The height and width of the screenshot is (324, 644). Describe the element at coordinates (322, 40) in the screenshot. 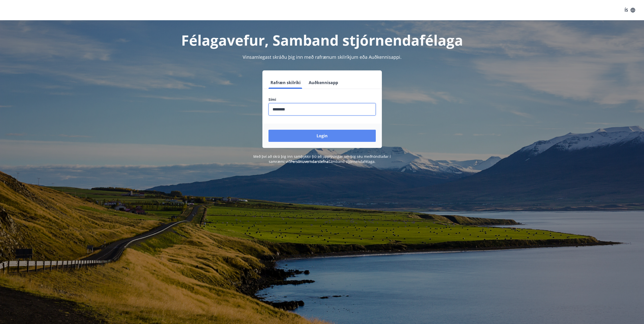

I see `h1: Félagavefur, Samband stjórnendafélaga` at that location.